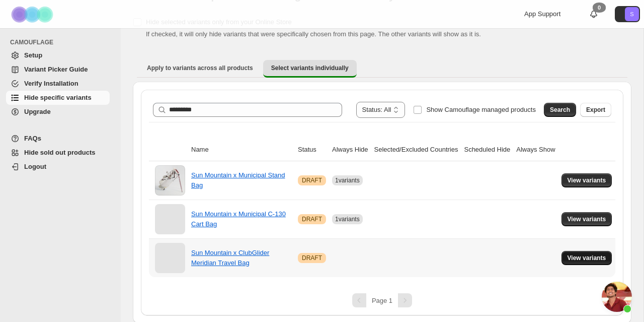 The width and height of the screenshot is (644, 322). What do you see at coordinates (314, 33) in the screenshot?
I see `span: If checked, it will only hide variants that were specifically chosen from this page. The other va...` at bounding box center [314, 33].